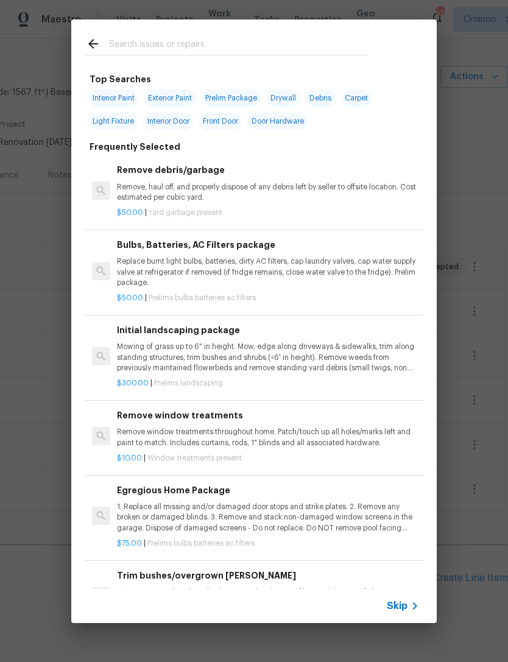 Image resolution: width=508 pixels, height=662 pixels. I want to click on p: Replace burnt light bulbs, batteries, dirty AC filters, cap laundry valves, cap water supply valv..., so click(268, 272).